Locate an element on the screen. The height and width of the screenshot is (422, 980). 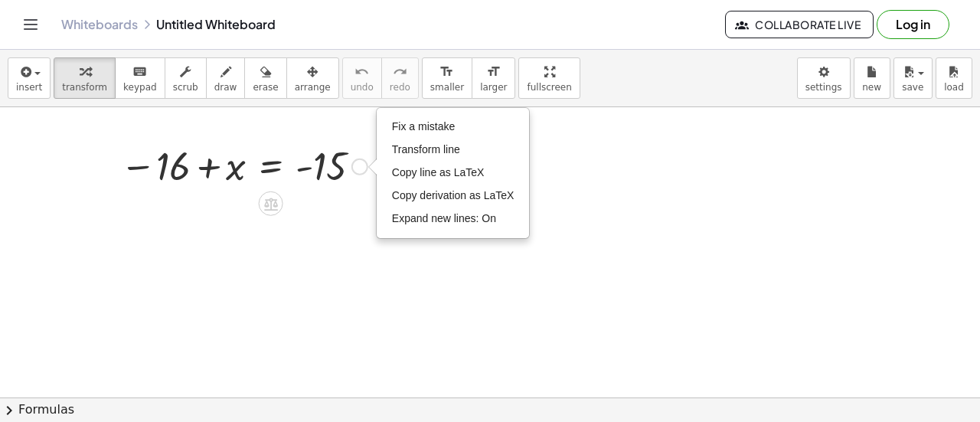
span: arrange is located at coordinates (312, 88).